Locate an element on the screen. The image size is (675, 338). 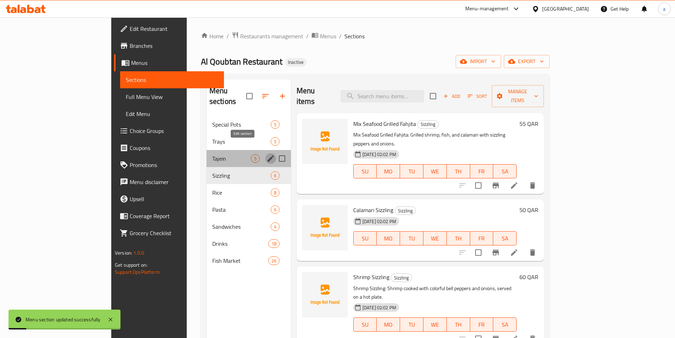
button: WE is located at coordinates (435, 171).